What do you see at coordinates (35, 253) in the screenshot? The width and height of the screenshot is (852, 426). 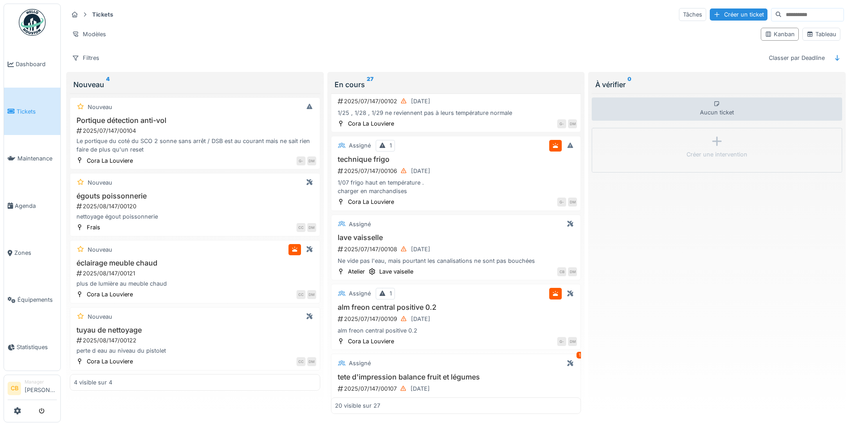 I see `span: Zones` at bounding box center [35, 253].